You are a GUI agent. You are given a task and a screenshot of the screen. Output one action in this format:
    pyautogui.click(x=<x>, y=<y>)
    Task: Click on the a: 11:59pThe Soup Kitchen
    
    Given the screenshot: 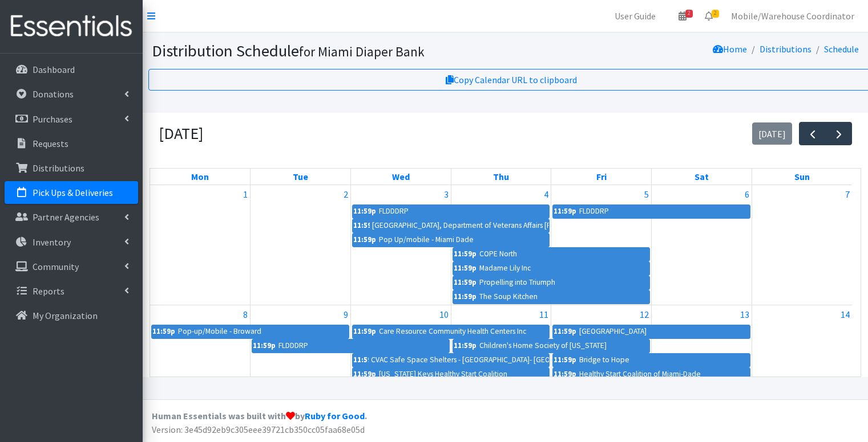 What is the action you would take?
    pyautogui.click(x=551, y=297)
    